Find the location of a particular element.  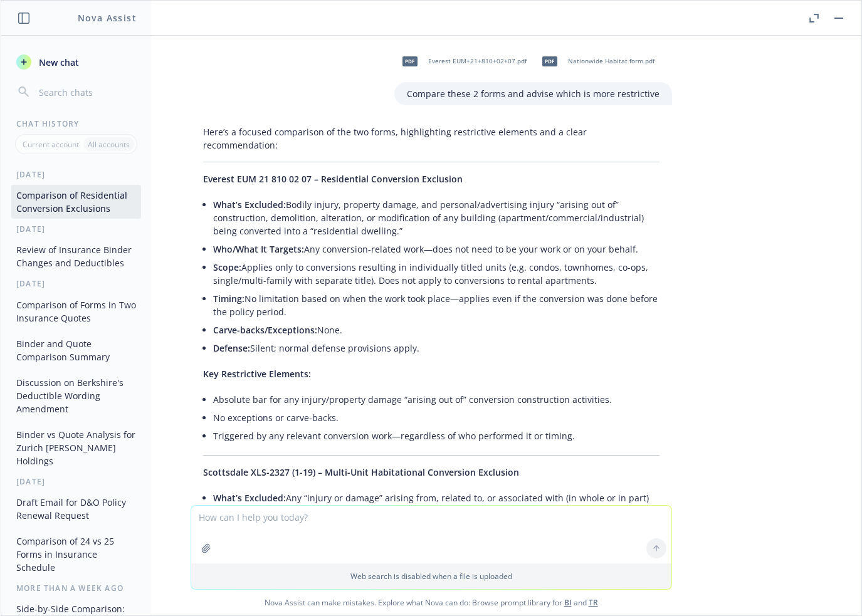

div: Chat History is located at coordinates (76, 123).